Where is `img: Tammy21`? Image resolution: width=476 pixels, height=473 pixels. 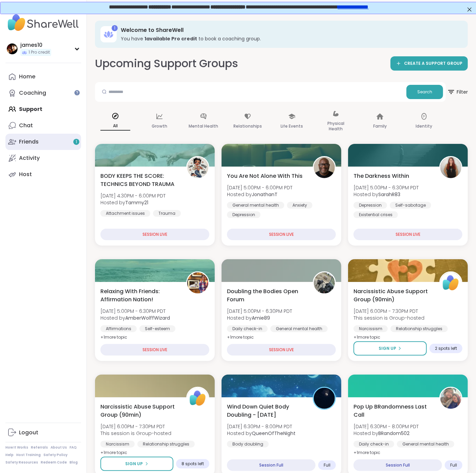 img: Tammy21 is located at coordinates (198, 168).